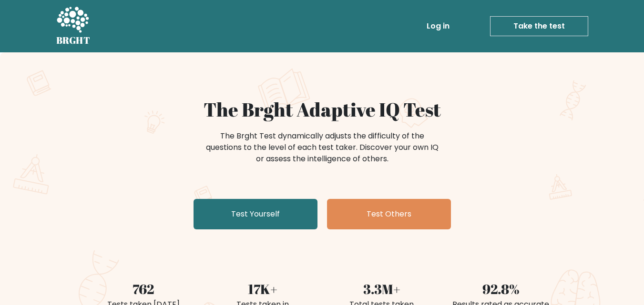  What do you see at coordinates (501, 289) in the screenshot?
I see `div: 92.8%` at bounding box center [501, 289].